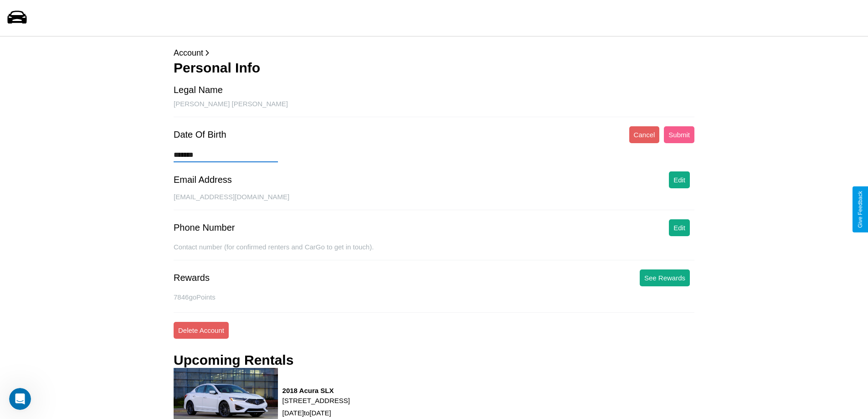 Image resolution: width=868 pixels, height=419 pixels. What do you see at coordinates (434, 252) in the screenshot?
I see `div: Contact number (for confirmed renters and CarGo to get in touch).` at bounding box center [434, 252].